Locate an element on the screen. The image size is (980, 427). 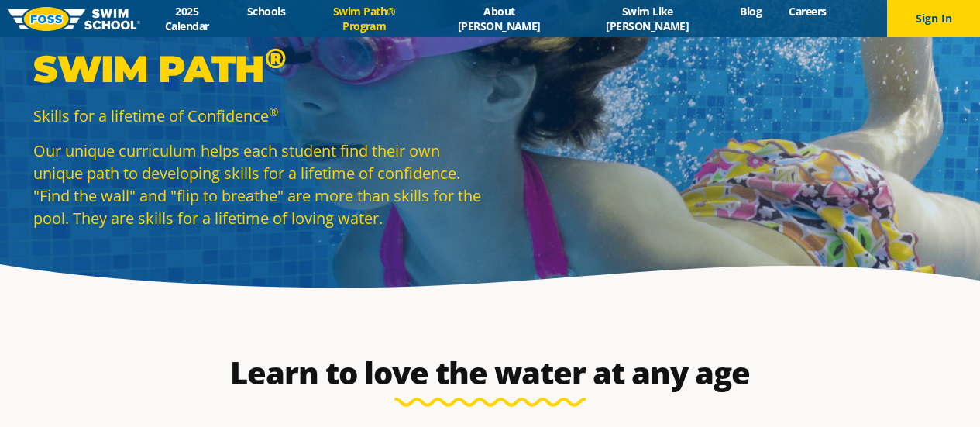
a: 2025 Calendar is located at coordinates (186, 18).